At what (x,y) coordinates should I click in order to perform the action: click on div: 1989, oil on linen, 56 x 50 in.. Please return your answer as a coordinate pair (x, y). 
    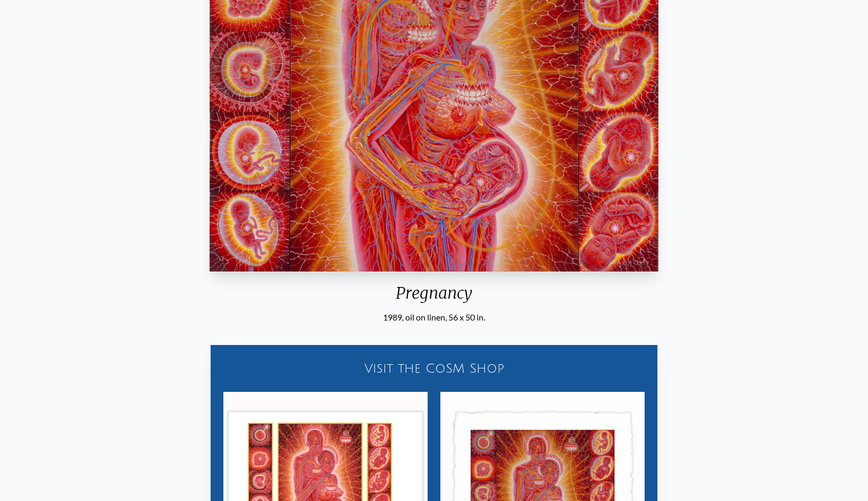
    Looking at the image, I should click on (434, 317).